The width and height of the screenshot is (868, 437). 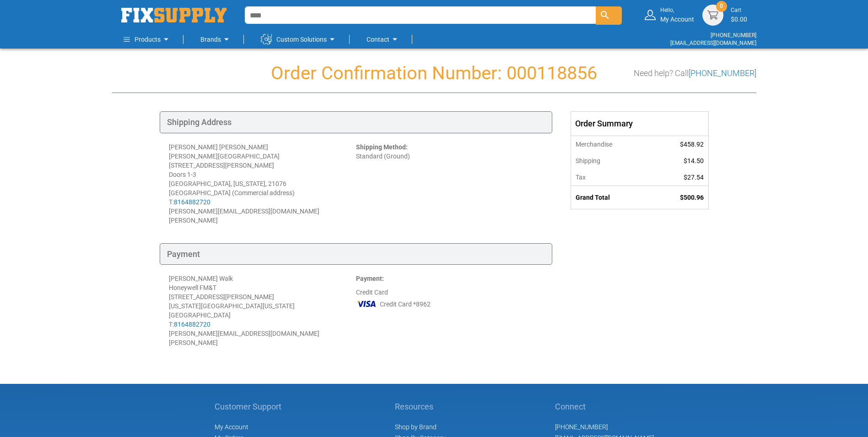 What do you see at coordinates (693, 177) in the screenshot?
I see `span: $27.54` at bounding box center [693, 177].